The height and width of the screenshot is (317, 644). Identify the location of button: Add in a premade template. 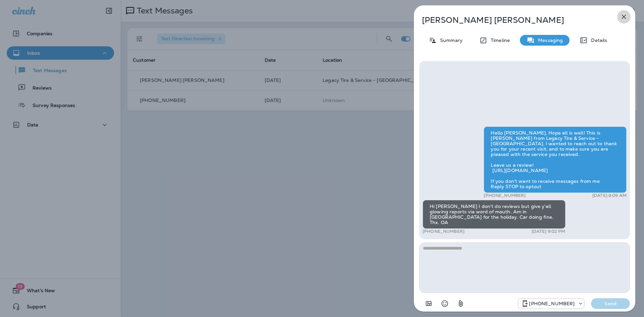
(429, 303).